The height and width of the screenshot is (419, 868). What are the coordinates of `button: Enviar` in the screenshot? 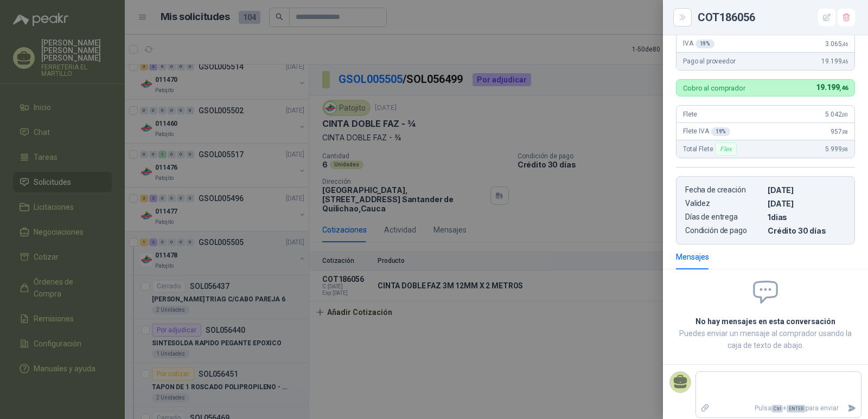 It's located at (851, 408).